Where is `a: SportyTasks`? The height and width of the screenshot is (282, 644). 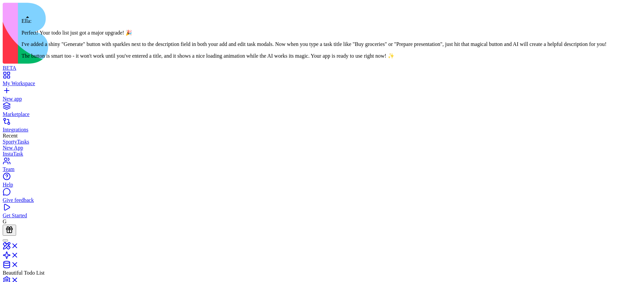 a: SportyTasks is located at coordinates (322, 142).